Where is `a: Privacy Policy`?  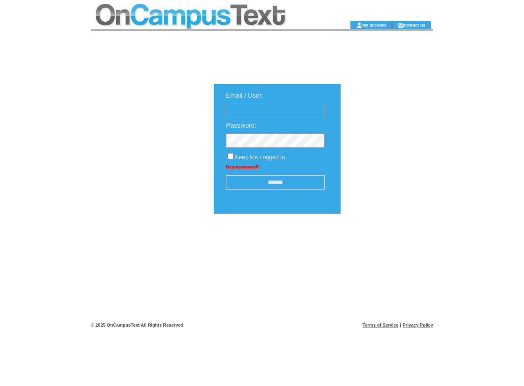
a: Privacy Policy is located at coordinates (417, 325).